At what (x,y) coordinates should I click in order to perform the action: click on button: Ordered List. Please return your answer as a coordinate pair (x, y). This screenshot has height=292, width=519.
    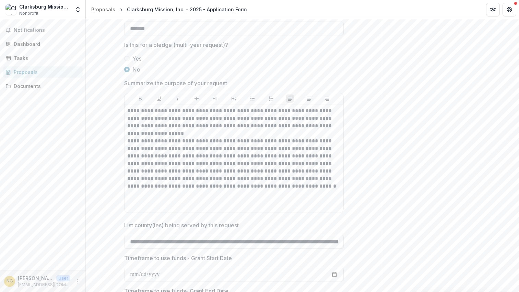
    Looking at the image, I should click on (271, 99).